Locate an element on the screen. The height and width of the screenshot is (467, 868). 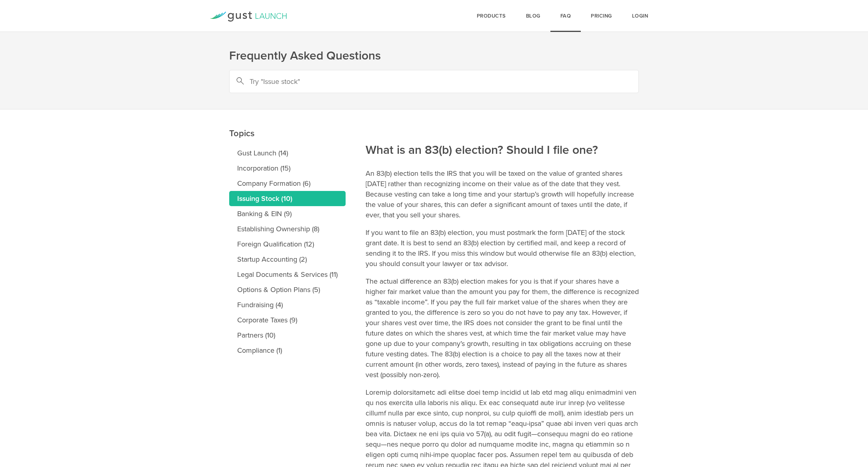
input: Try "Issue stock" is located at coordinates (434, 82).